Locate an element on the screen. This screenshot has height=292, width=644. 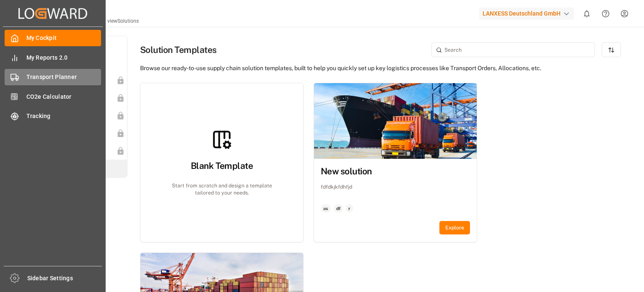
h3: Solution Templates is located at coordinates (178, 50).